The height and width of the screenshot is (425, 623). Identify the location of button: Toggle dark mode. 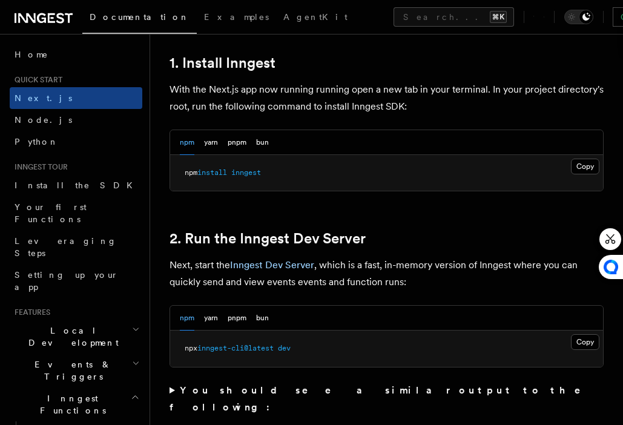
(579, 17).